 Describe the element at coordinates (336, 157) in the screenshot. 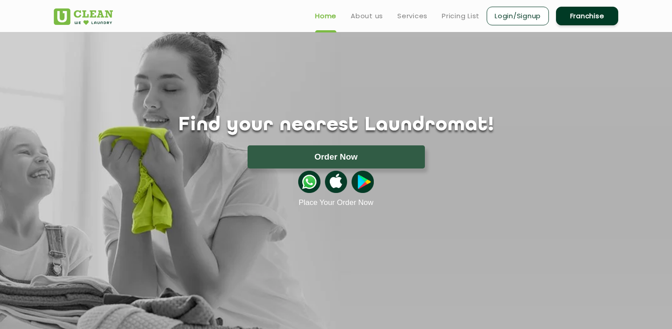

I see `button: Order Now` at that location.